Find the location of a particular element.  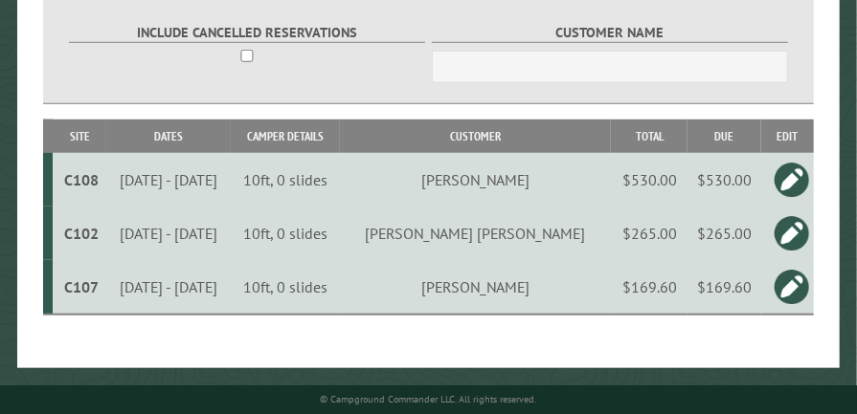

th: Customer is located at coordinates (476, 136).